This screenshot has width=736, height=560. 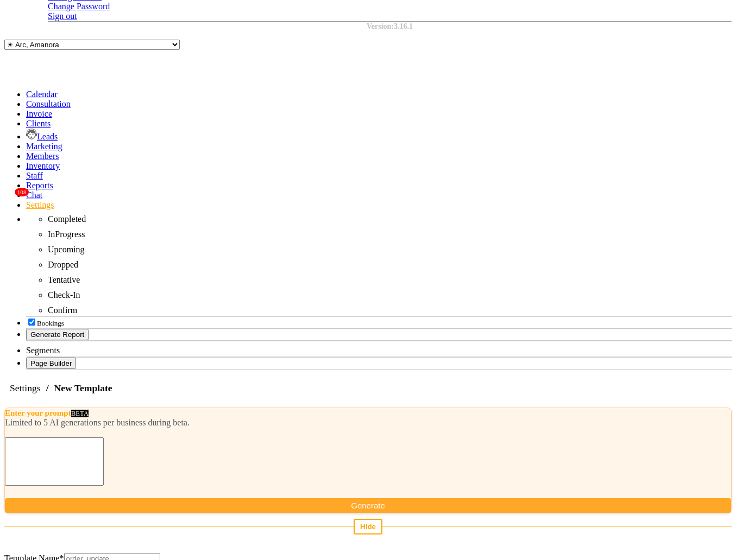 What do you see at coordinates (43, 166) in the screenshot?
I see `a: Inventory` at bounding box center [43, 166].